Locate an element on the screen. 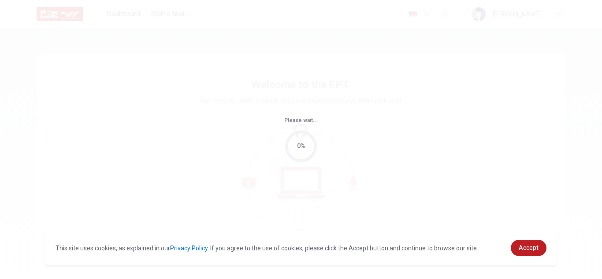 The image size is (602, 279). span: Accept is located at coordinates (528, 248).